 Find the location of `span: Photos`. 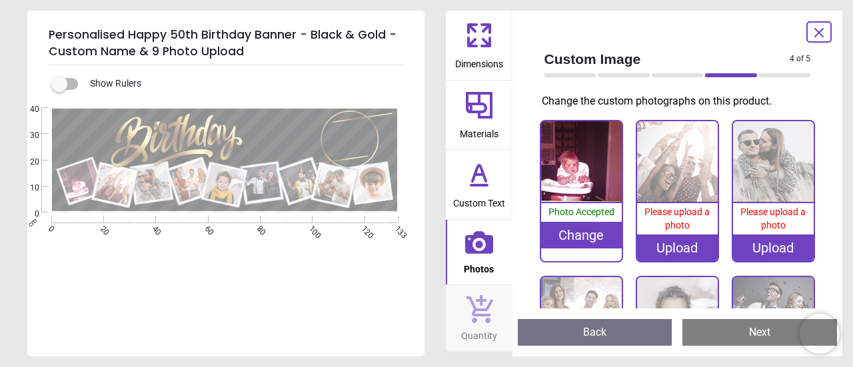

span: Photos is located at coordinates (478, 266).